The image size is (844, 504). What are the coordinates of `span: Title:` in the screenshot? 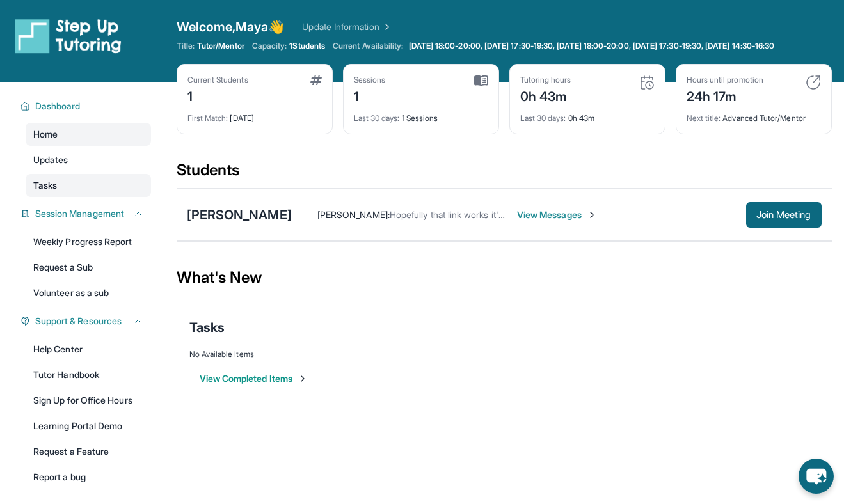 It's located at (185, 46).